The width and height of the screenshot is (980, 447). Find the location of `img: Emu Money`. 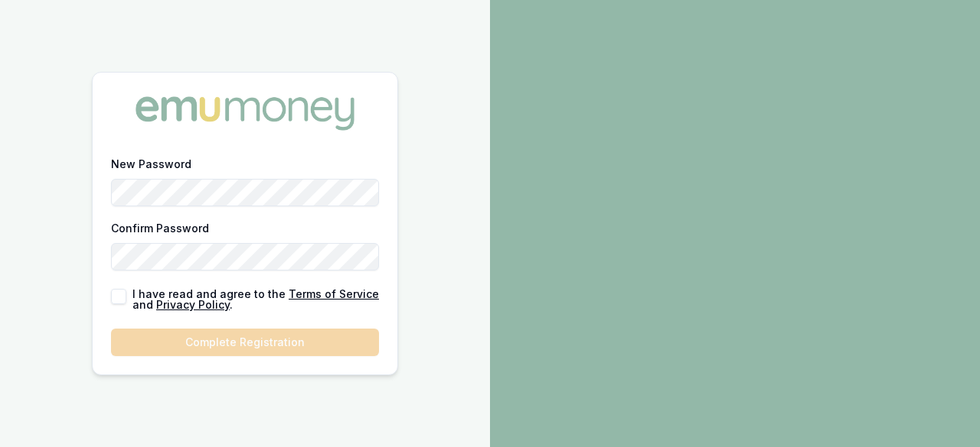

img: Emu Money is located at coordinates (245, 113).